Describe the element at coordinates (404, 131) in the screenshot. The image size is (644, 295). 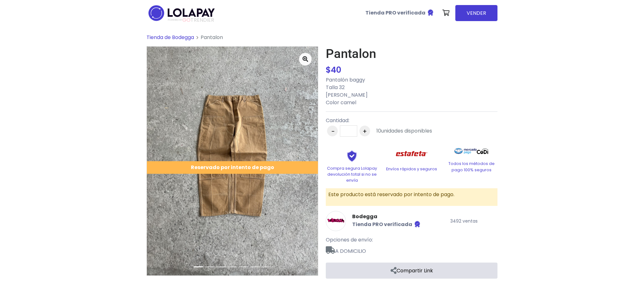
I see `div: unidades disponibles` at that location.